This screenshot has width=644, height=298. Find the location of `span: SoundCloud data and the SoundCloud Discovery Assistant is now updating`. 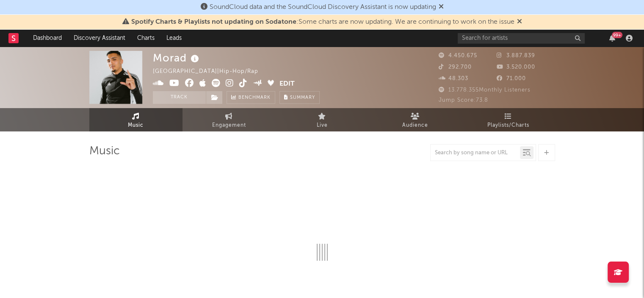

span: SoundCloud data and the SoundCloud Discovery Assistant is now updating is located at coordinates (322, 7).